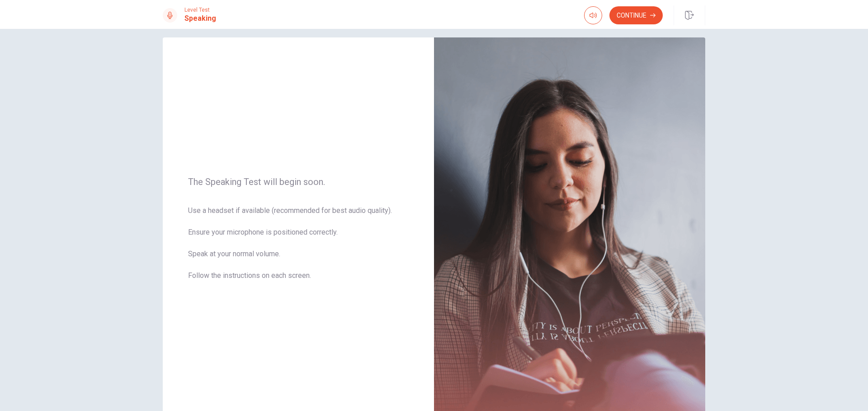  I want to click on span: The Speaking Test will begin soon., so click(298, 182).